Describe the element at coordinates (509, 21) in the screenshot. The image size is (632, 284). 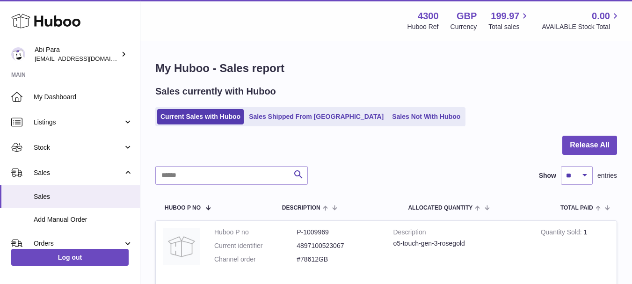
I see `a: 199.97 Total sales` at that location.